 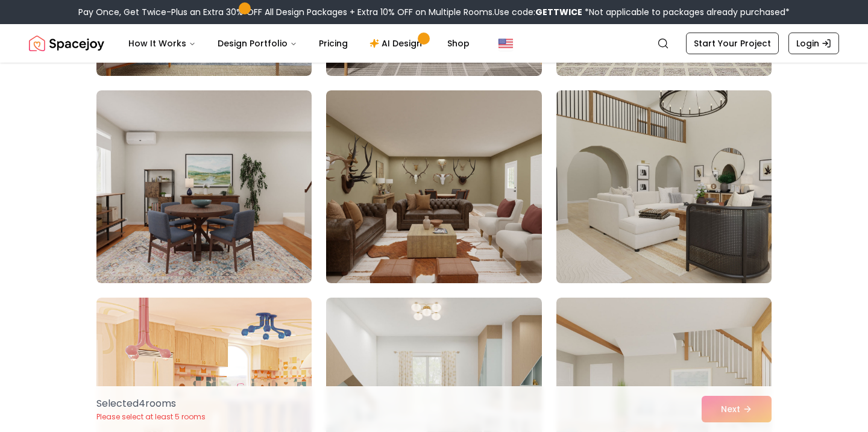 I want to click on a: Start Your Project, so click(x=732, y=44).